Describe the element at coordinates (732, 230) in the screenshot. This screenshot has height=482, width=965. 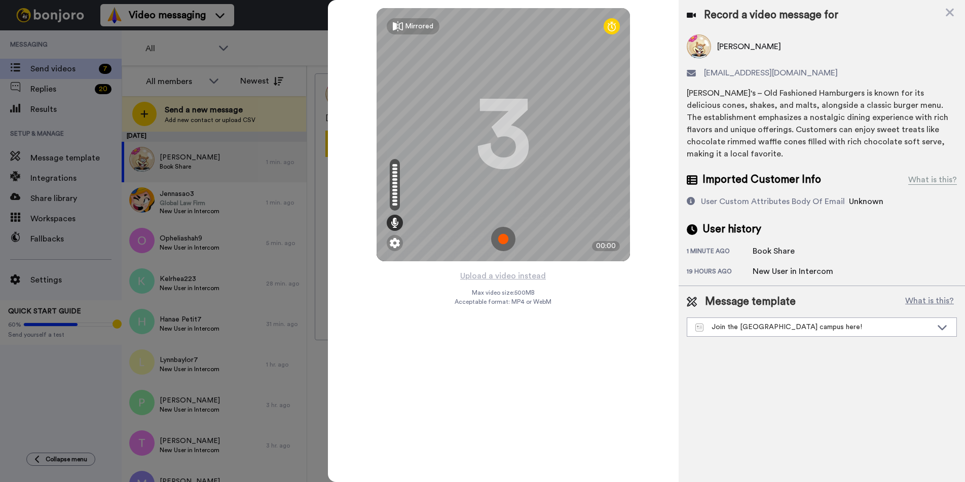
I see `span: User history` at that location.